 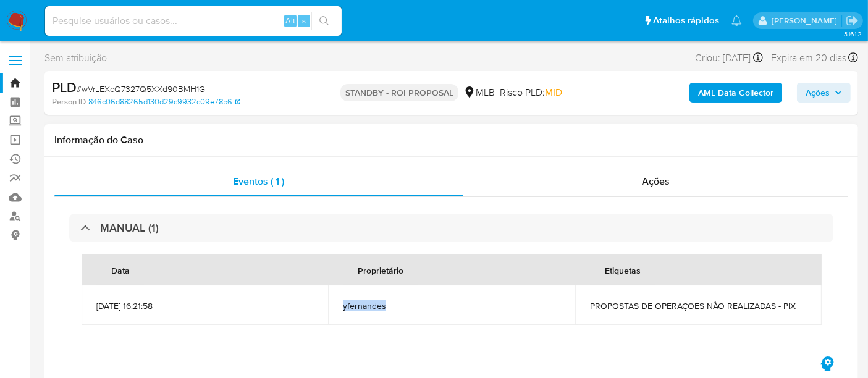 I want to click on div: MLB, so click(x=479, y=93).